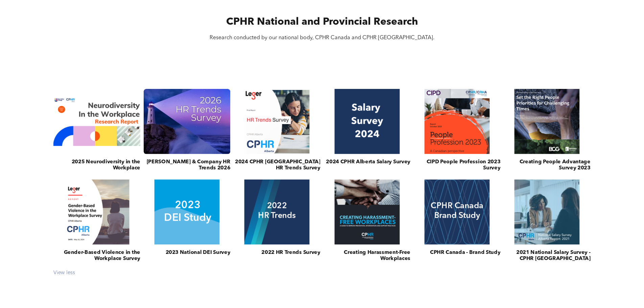 The image size is (644, 308). I want to click on h3: 2024 CPHR Alberta Salary Survey, so click(368, 162).